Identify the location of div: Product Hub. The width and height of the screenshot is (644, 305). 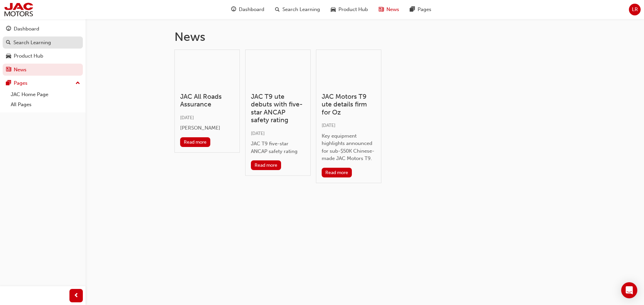
(28, 56).